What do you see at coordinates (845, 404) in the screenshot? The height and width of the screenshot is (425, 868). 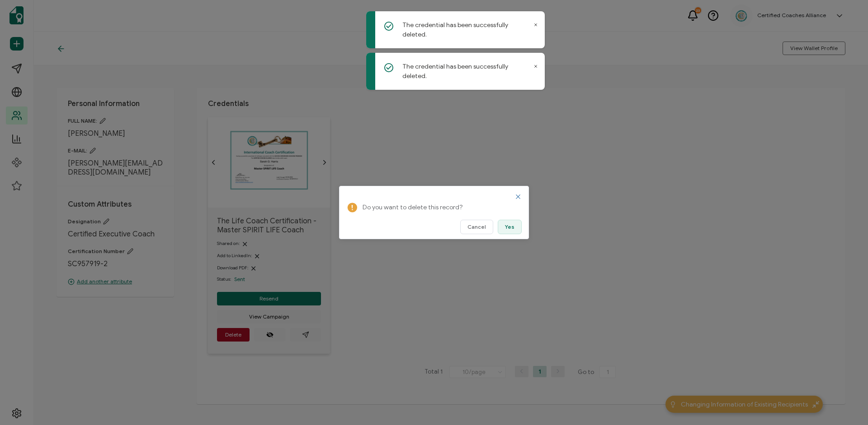 I see `div: Chat Widget` at bounding box center [845, 404].